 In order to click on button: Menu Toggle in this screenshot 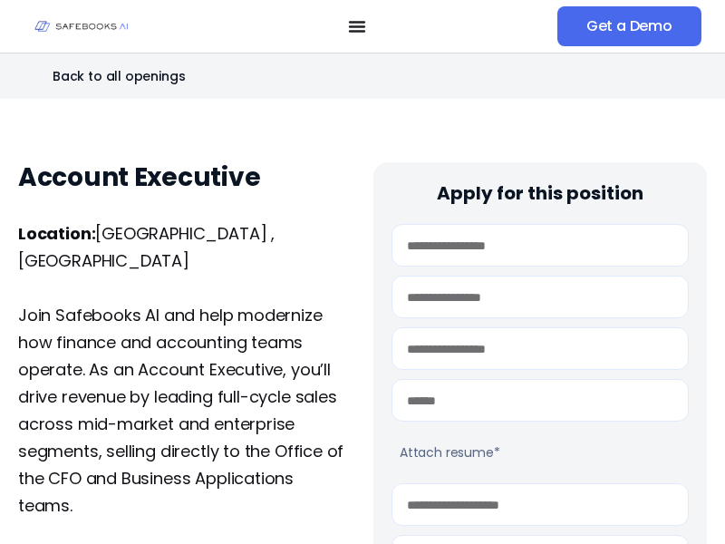, I will do `click(357, 26)`.